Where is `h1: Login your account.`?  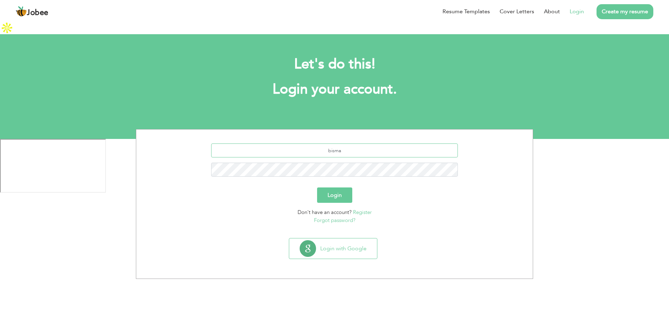 h1: Login your account. is located at coordinates (335, 89).